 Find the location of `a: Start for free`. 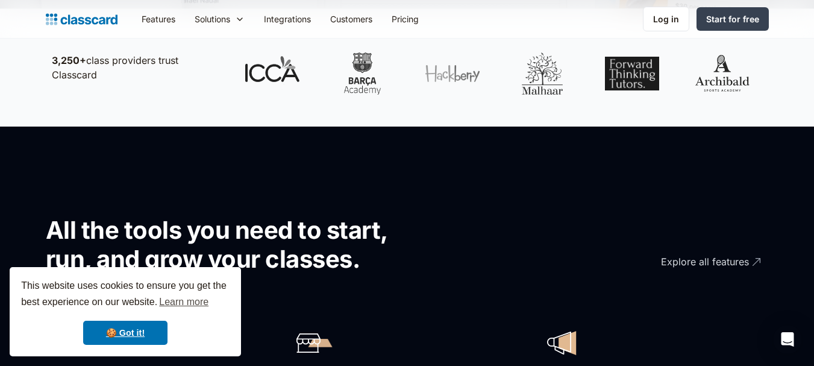

a: Start for free is located at coordinates (732, 19).